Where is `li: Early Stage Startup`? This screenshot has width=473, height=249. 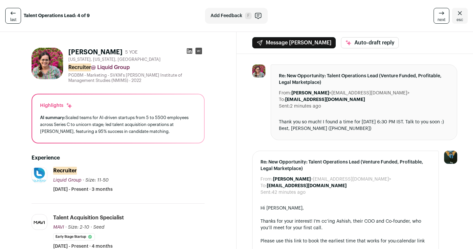 li: Early Stage Startup is located at coordinates (74, 236).